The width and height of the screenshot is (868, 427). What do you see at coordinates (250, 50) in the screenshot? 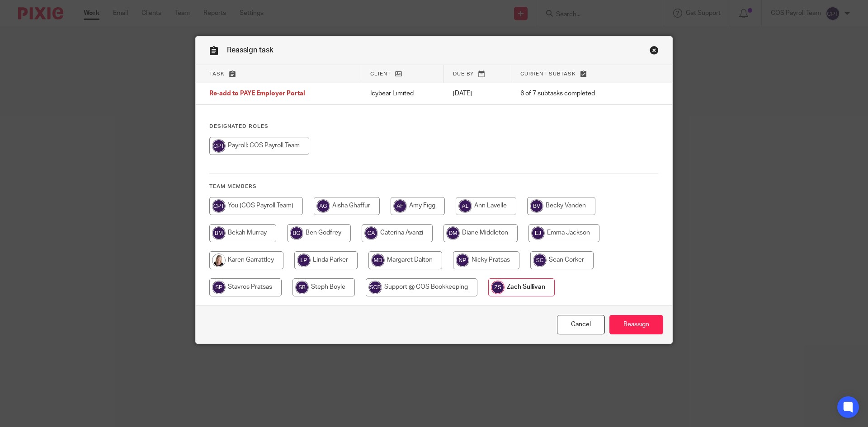
I see `span: Reassign task` at bounding box center [250, 50].